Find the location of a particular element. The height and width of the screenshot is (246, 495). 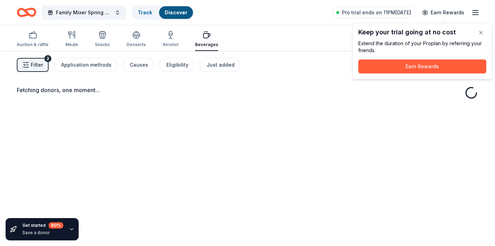

div: Eligibility is located at coordinates (177, 65).